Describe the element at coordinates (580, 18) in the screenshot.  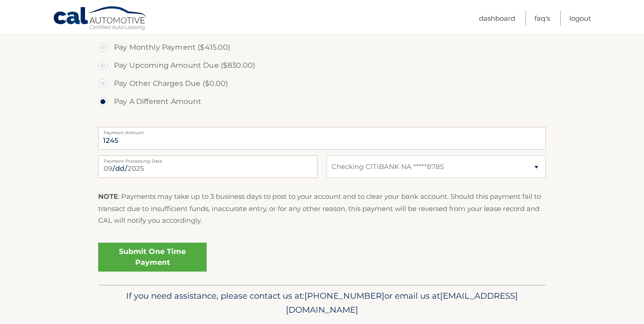
I see `a: Logout` at that location.